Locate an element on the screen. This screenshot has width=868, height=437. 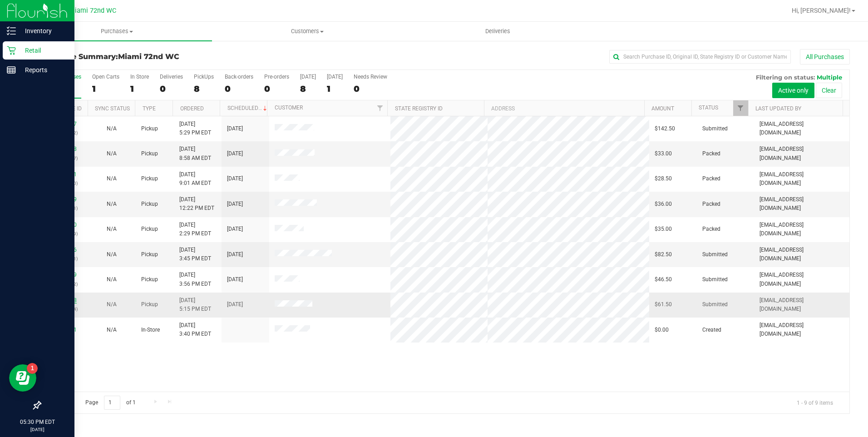
span: Filtering on status: is located at coordinates (785, 78).